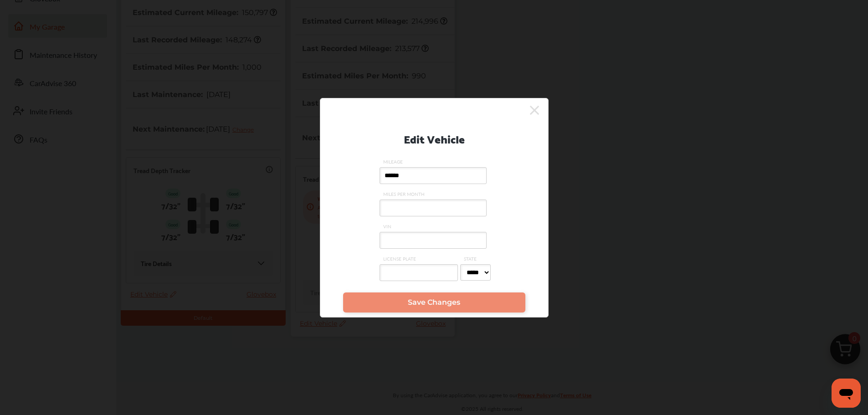 This screenshot has height=415, width=868. I want to click on input: LICENSE PLATE, so click(419, 272).